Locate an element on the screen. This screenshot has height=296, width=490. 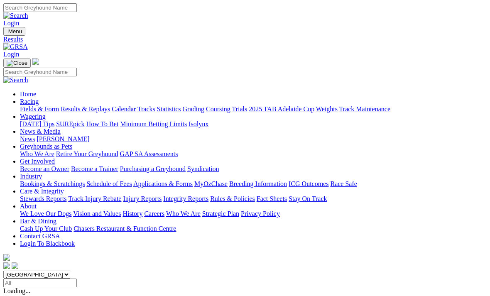
a: Fields & Form is located at coordinates (39, 109).